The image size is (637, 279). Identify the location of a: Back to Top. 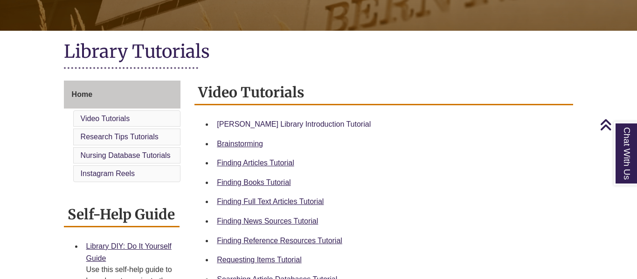
(617, 124).